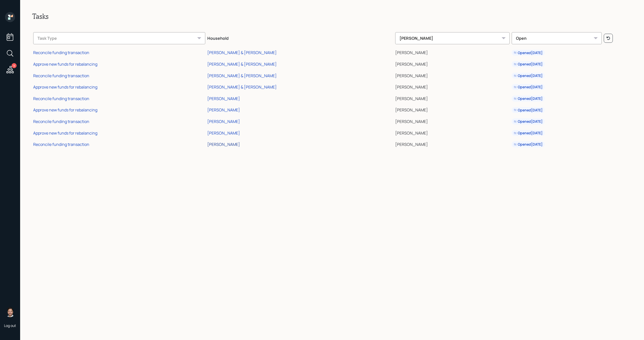 The image size is (644, 340). What do you see at coordinates (332, 16) in the screenshot?
I see `h2: Tasks` at bounding box center [332, 16].